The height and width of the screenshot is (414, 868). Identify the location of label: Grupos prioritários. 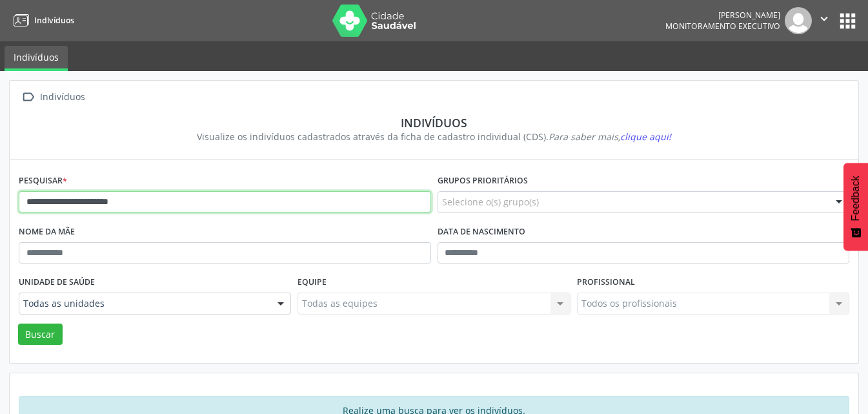
(483, 181).